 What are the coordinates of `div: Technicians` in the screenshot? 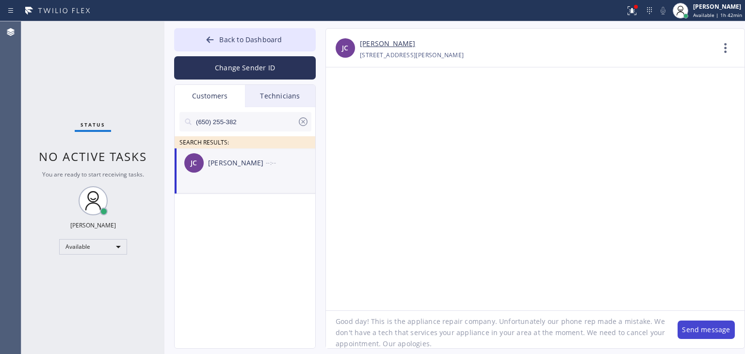 It's located at (280, 96).